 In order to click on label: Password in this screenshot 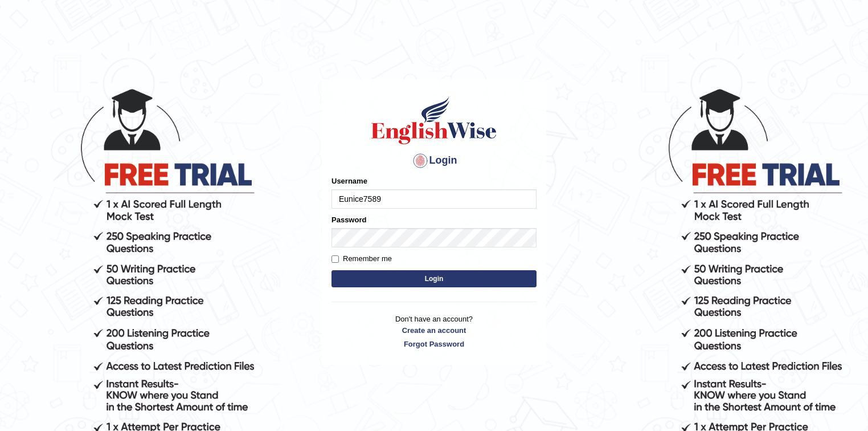, I will do `click(348, 219)`.